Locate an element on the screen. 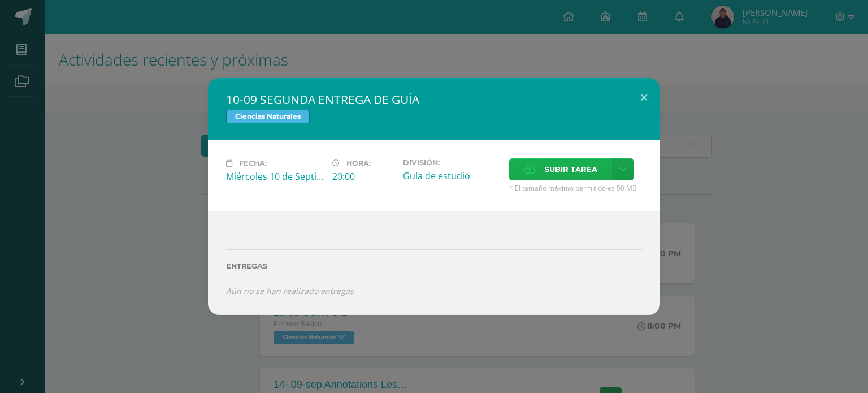  span: * El tamaño máximo permitido es 50 MB is located at coordinates (575, 188).